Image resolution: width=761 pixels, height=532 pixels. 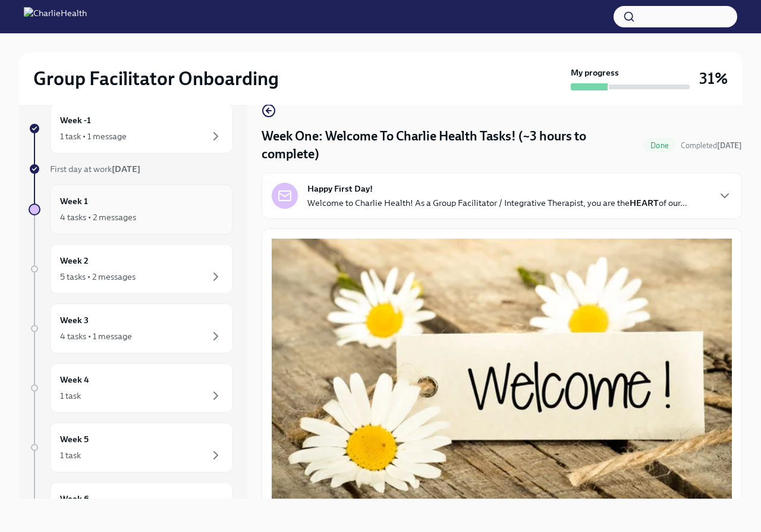 I want to click on a: Week 14 tasks • 2 messages, so click(x=131, y=209).